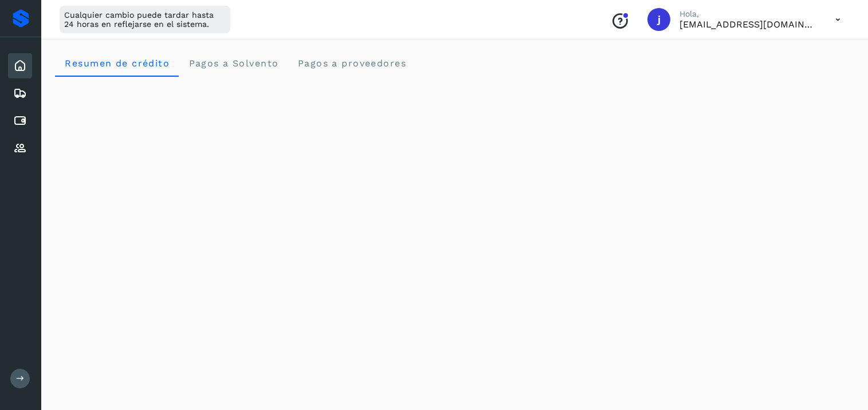  Describe the element at coordinates (749, 14) in the screenshot. I see `p: Hola,` at that location.